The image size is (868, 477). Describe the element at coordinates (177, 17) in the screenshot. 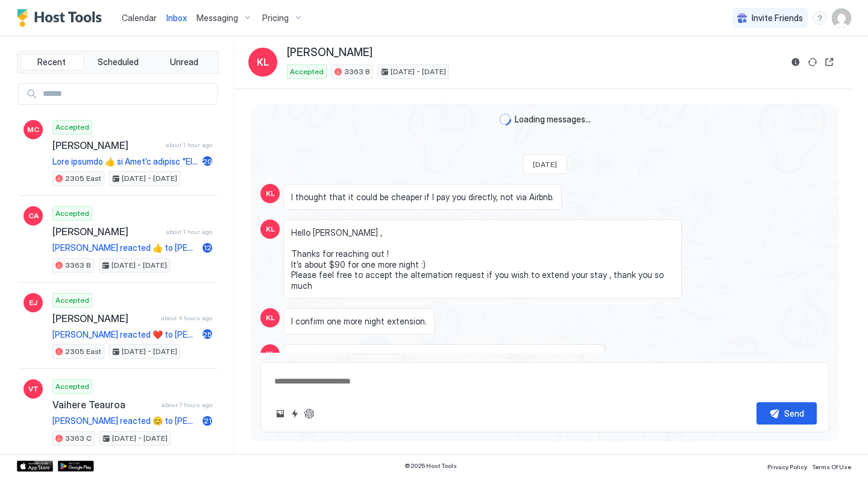

I see `span: Inbox` at that location.